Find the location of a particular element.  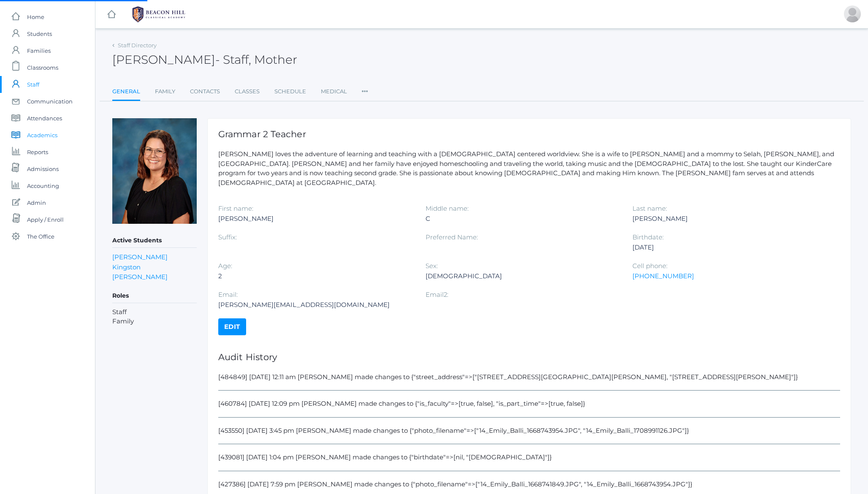

label: Birthdate: is located at coordinates (648, 237).